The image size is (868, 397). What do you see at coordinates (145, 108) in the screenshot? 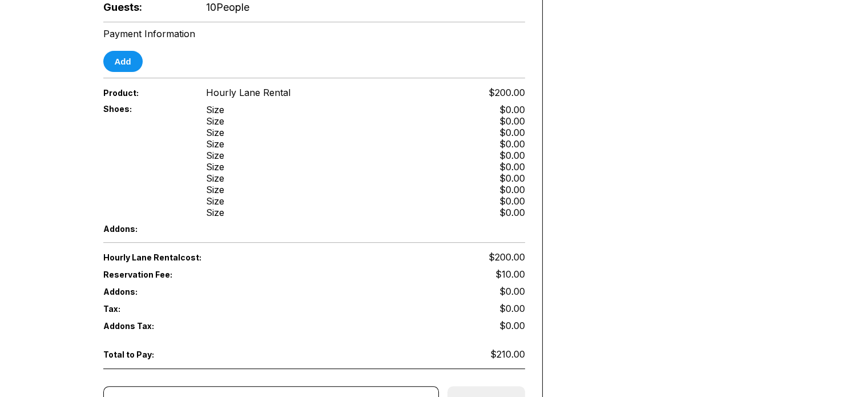
I see `span: Shoes:` at bounding box center [145, 108].